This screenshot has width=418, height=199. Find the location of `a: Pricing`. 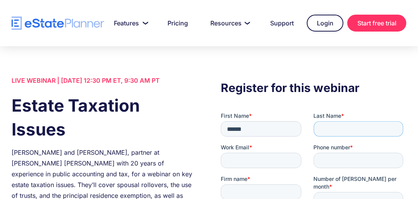

a: Pricing is located at coordinates (177, 23).